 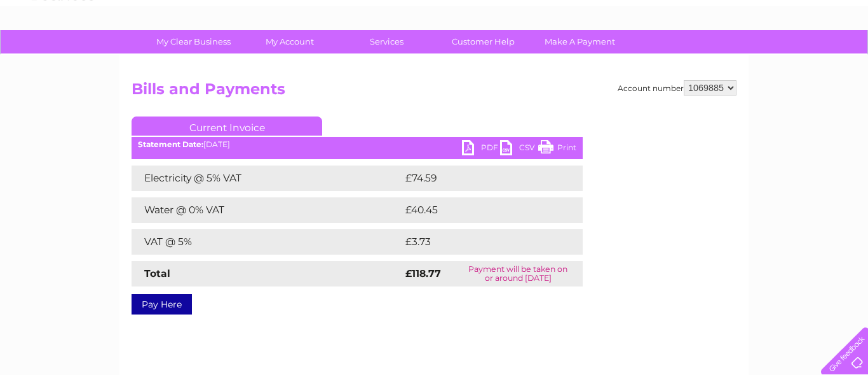 I want to click on a: PDF, so click(x=481, y=149).